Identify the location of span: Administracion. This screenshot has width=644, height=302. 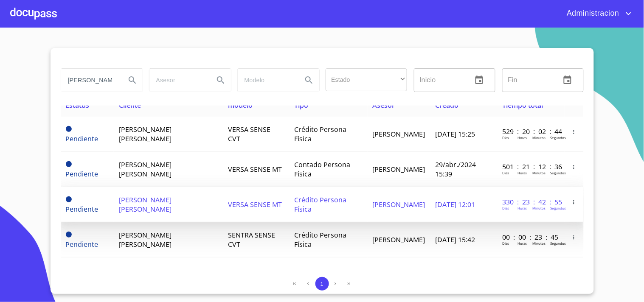
(592, 14).